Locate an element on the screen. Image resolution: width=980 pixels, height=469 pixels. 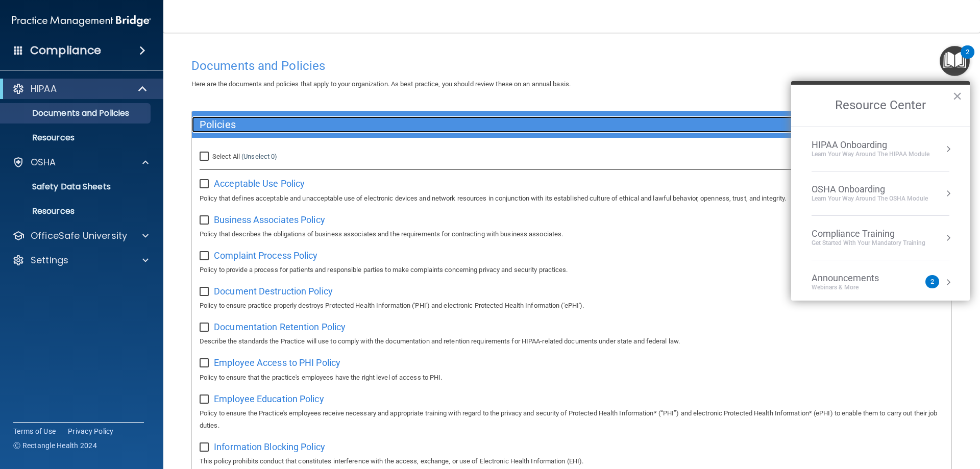
span: Select All is located at coordinates (226, 156).